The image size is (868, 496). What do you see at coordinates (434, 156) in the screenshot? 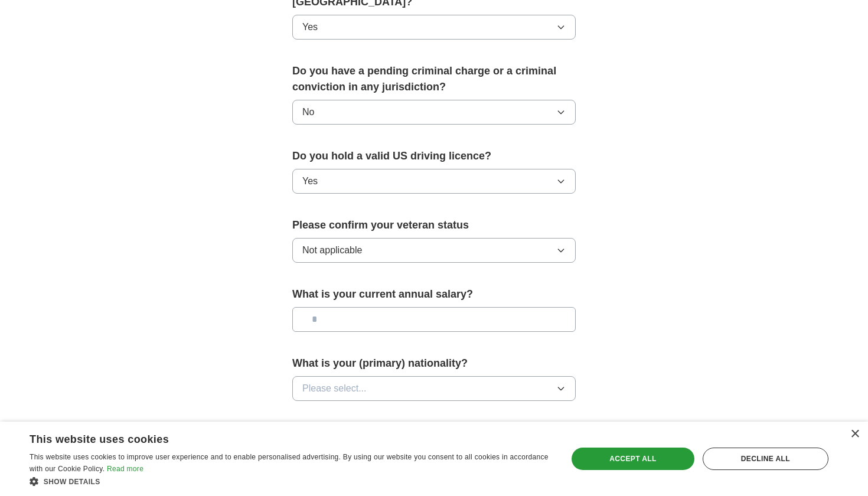
I see `label: Do you hold a valid US driving licence?` at bounding box center [434, 156].